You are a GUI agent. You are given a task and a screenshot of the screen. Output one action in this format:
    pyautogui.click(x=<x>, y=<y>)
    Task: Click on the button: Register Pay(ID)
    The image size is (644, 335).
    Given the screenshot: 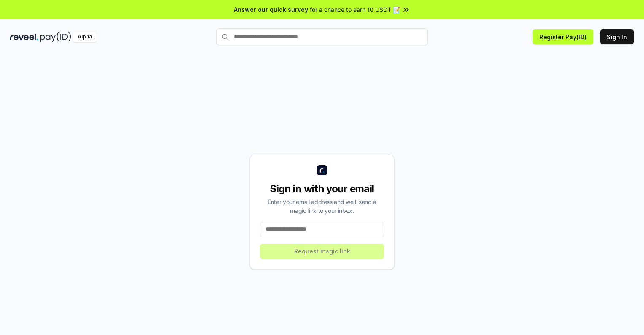 What is the action you would take?
    pyautogui.click(x=563, y=37)
    